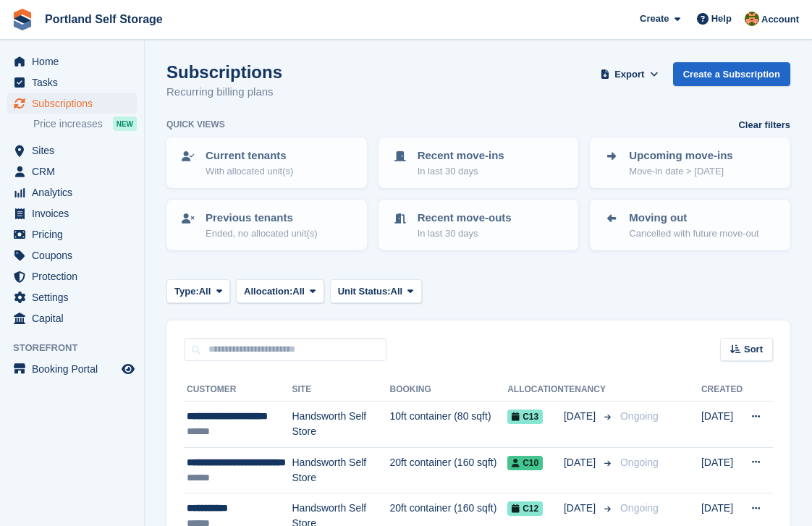  What do you see at coordinates (654, 19) in the screenshot?
I see `span: Create` at bounding box center [654, 19].